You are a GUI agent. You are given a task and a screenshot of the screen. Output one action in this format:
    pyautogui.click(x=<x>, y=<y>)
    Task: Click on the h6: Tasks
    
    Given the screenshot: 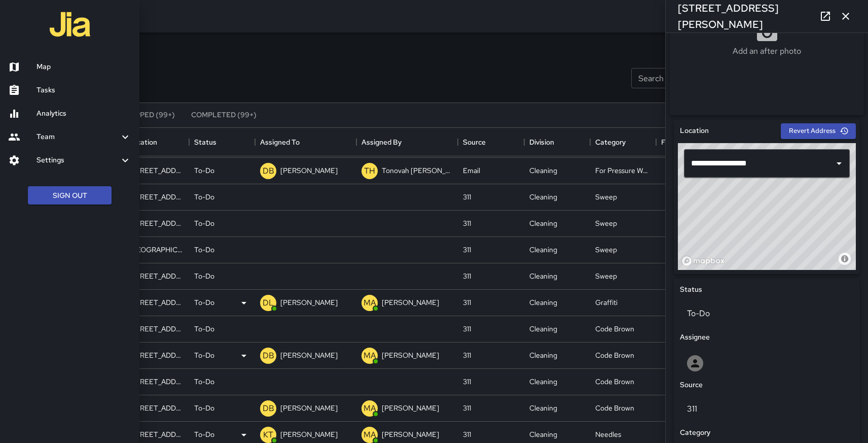 What is the action you would take?
    pyautogui.click(x=84, y=90)
    